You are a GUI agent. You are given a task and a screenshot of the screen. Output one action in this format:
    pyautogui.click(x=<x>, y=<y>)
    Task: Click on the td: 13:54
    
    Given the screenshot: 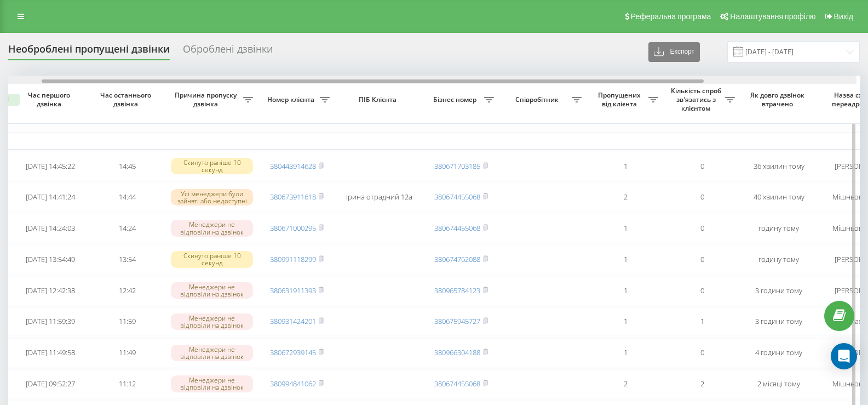 What is the action you would take?
    pyautogui.click(x=127, y=259)
    